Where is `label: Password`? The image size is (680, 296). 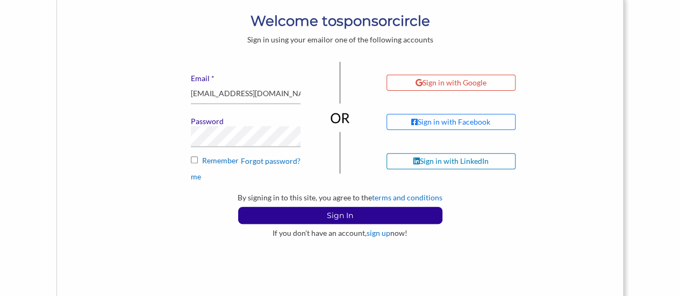
label: Password is located at coordinates (246, 122).